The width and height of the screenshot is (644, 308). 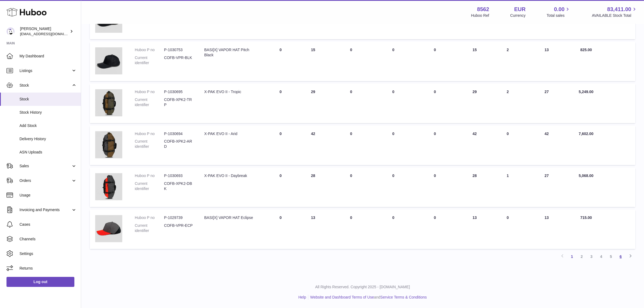 What do you see at coordinates (592, 256) in the screenshot?
I see `a: 3` at bounding box center [592, 256].